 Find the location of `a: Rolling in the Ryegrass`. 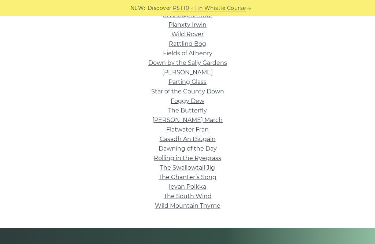

a: Rolling in the Ryegrass is located at coordinates (187, 158).